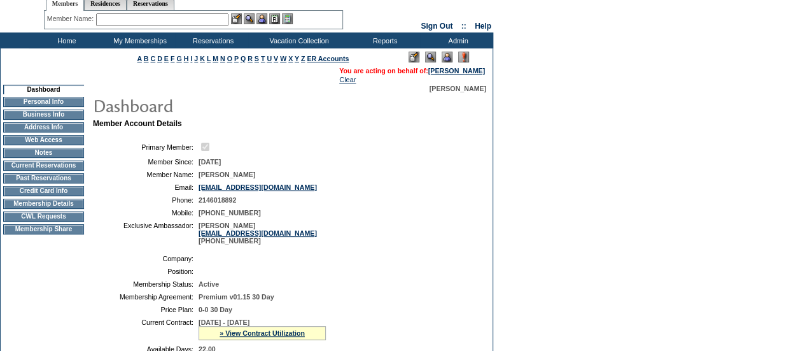 The image size is (805, 351). What do you see at coordinates (215, 59) in the screenshot?
I see `a: M` at bounding box center [215, 59].